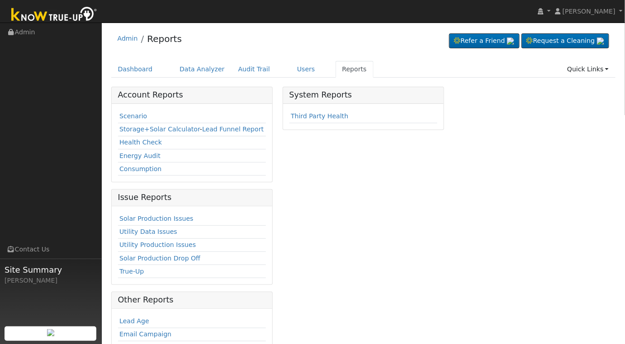 This screenshot has width=625, height=344. I want to click on a: Health Check, so click(141, 142).